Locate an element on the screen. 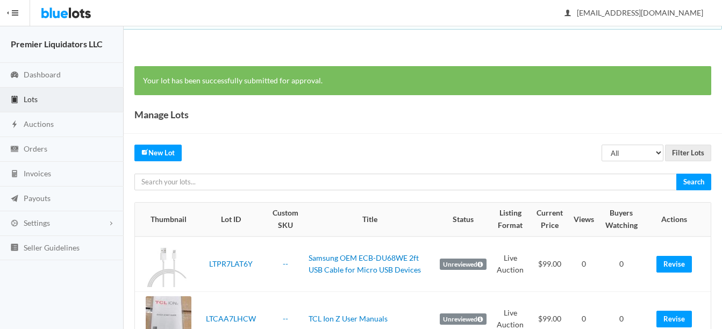 The image size is (722, 329). ion-icon: cash is located at coordinates (15, 149).